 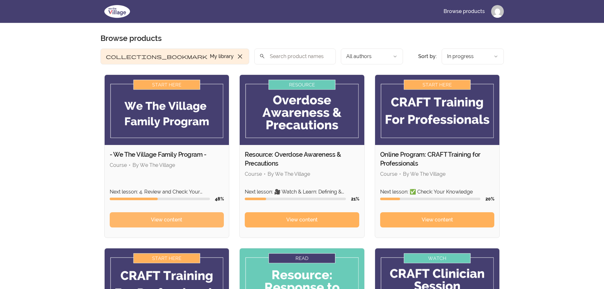 I want to click on nav: Main, so click(x=471, y=11).